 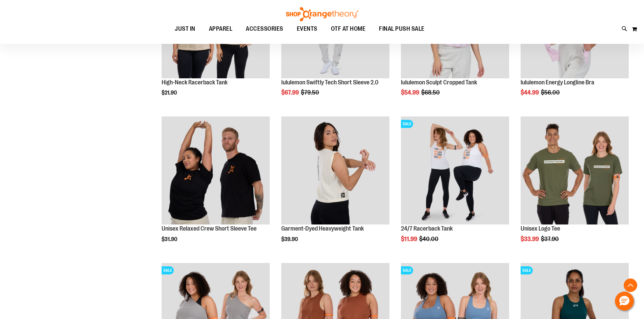 I want to click on span: $44.99, so click(x=530, y=93).